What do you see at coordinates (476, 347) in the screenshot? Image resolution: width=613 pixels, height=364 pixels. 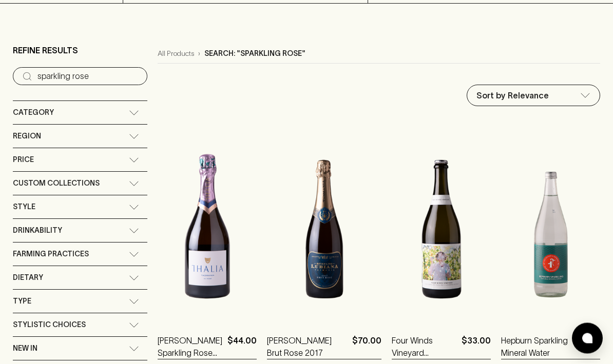 I see `p: $33.00` at bounding box center [476, 347].